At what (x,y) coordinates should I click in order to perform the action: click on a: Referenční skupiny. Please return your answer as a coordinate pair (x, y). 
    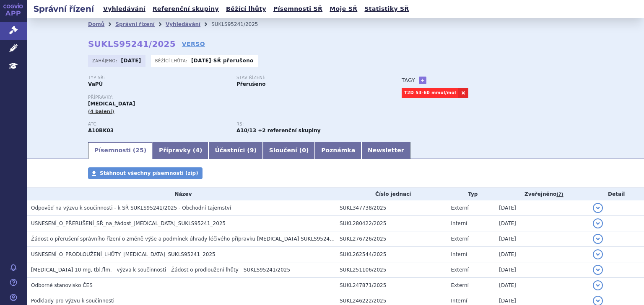
    Looking at the image, I should click on (186, 9).